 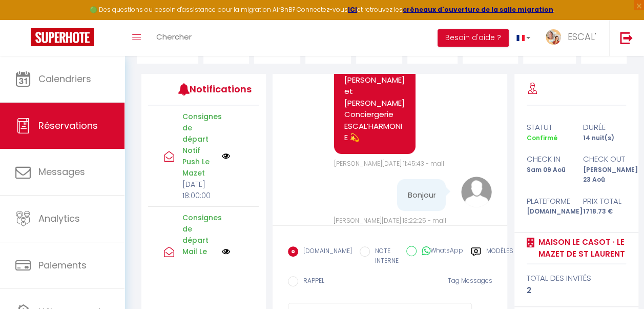 What do you see at coordinates (61, 171) in the screenshot?
I see `span: Messages` at bounding box center [61, 171].